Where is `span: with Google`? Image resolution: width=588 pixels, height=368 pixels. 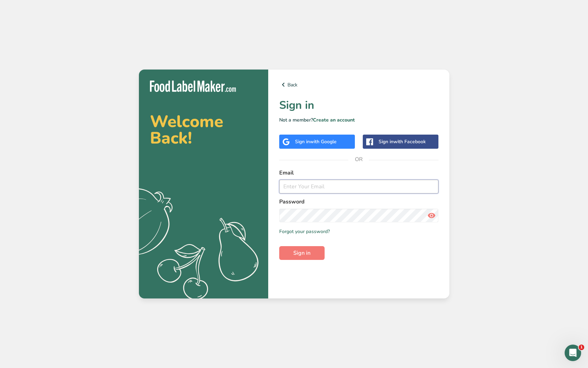
span: with Google is located at coordinates (323, 142).